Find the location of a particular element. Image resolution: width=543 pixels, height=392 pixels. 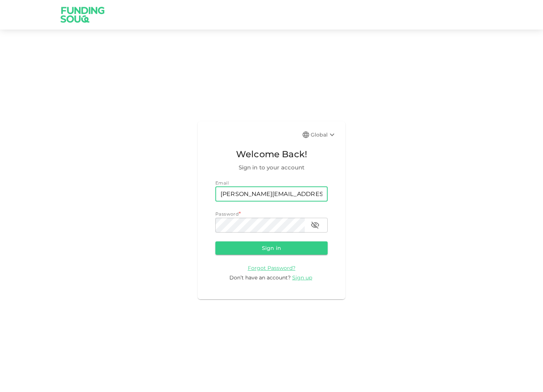

input: password is located at coordinates (260, 225).